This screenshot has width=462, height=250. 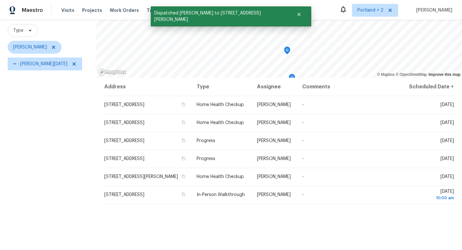 What do you see at coordinates (299, 14) in the screenshot?
I see `button: Close` at bounding box center [299, 14].